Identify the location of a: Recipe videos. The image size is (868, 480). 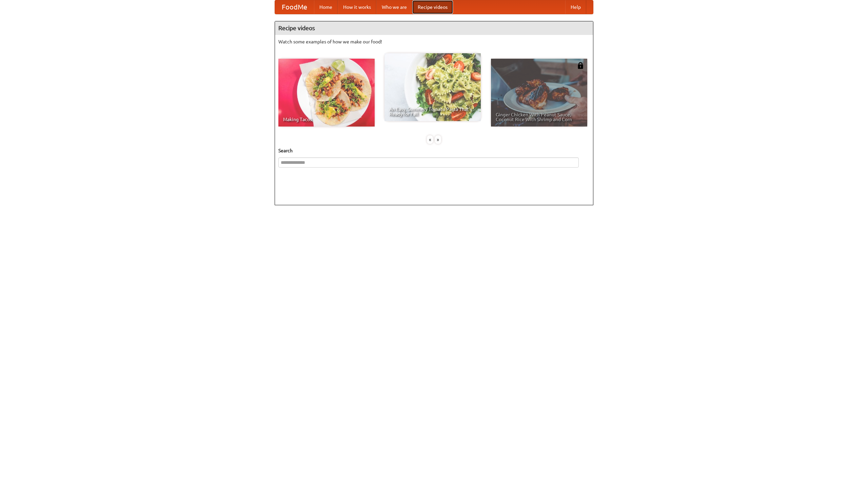
(433, 7).